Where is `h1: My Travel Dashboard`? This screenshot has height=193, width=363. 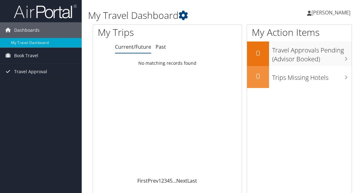 h1: My Travel Dashboard is located at coordinates (177, 15).